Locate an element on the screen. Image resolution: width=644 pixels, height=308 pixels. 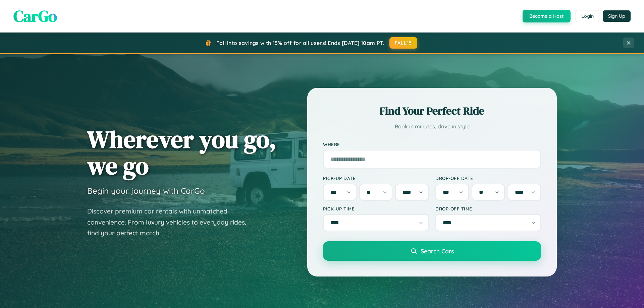
label: Where is located at coordinates (432, 144).